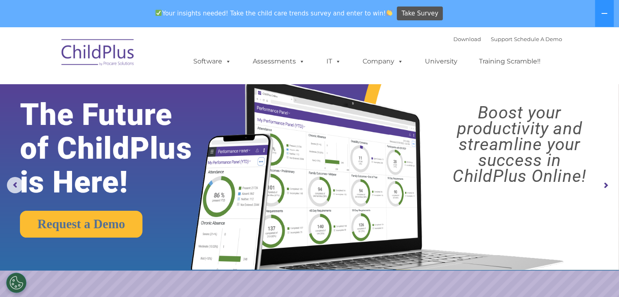  I want to click on rs-layer: Boost your productivity and streamline your success in ChildPlus Online!, so click(520, 144).